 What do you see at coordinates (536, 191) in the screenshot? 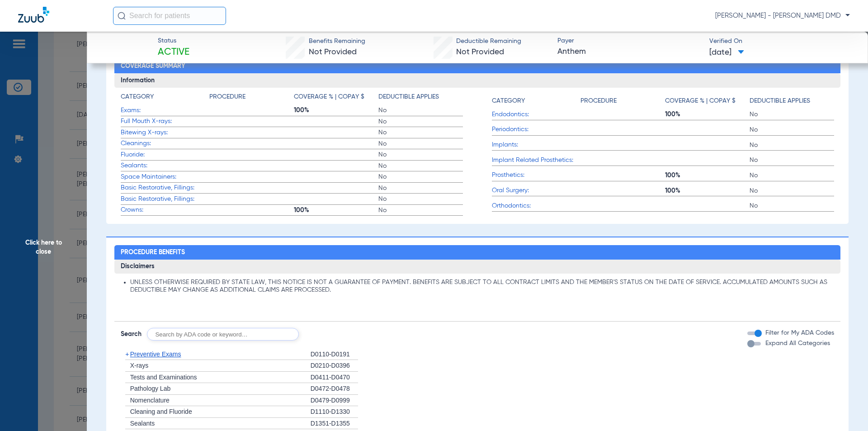
I see `span: Oral Surgery:` at bounding box center [536, 191].